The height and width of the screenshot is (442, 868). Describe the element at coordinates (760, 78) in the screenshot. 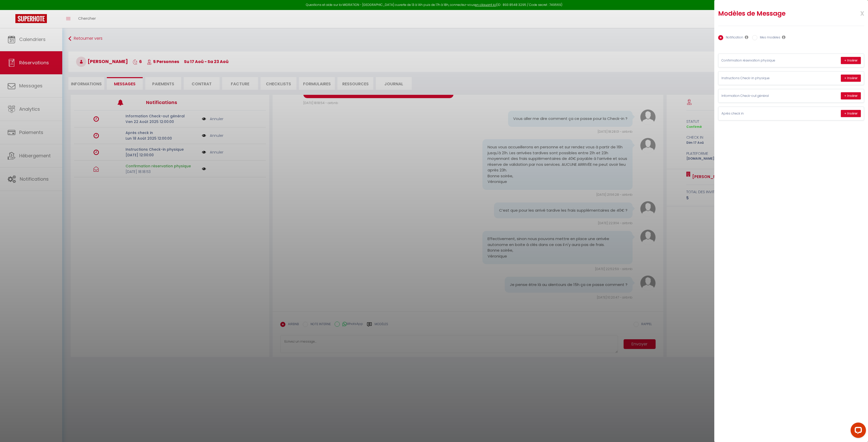

I see `p: Instructions Check-in physique` at that location.